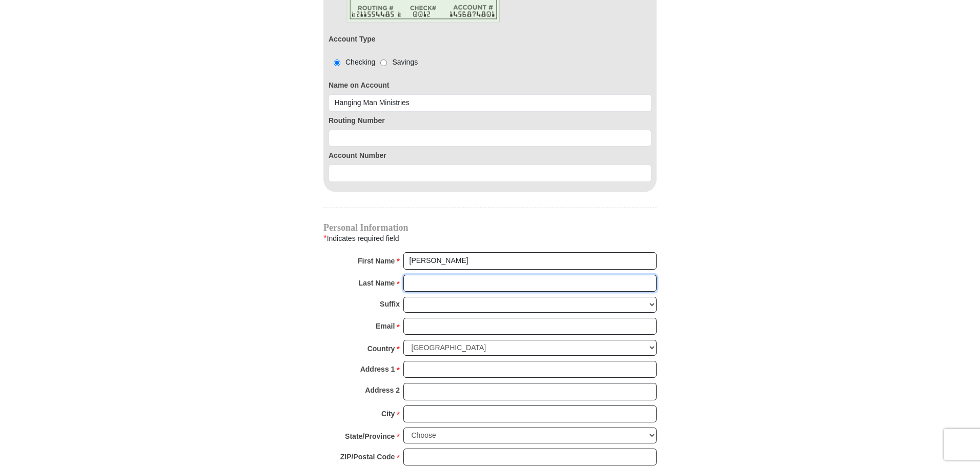  What do you see at coordinates (490, 121) in the screenshot?
I see `label: Routing Number` at bounding box center [490, 121].